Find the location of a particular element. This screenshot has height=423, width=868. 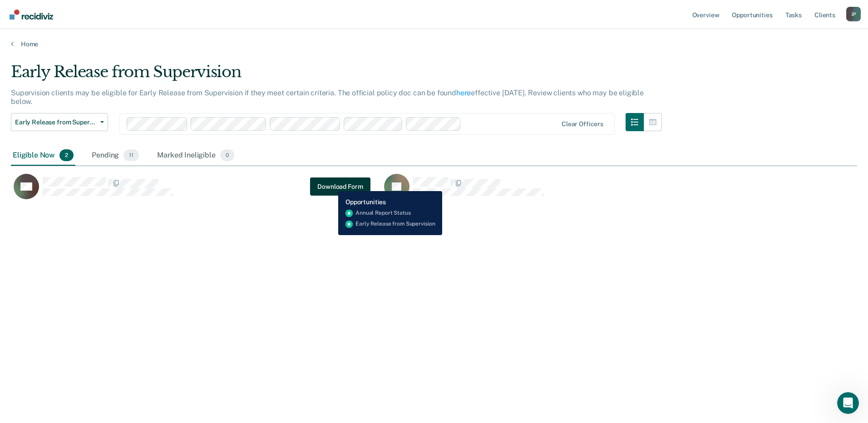

div: Pending11 is located at coordinates (115, 156).